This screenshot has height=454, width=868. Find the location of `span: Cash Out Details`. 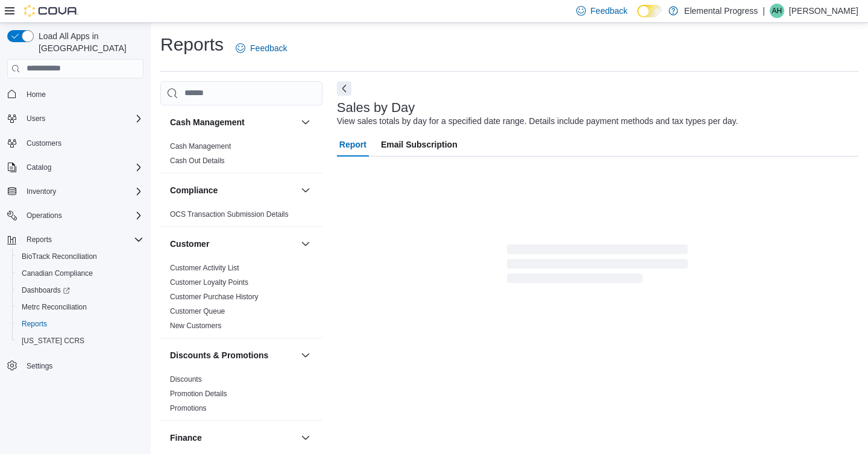

span: Cash Out Details is located at coordinates (197, 161).